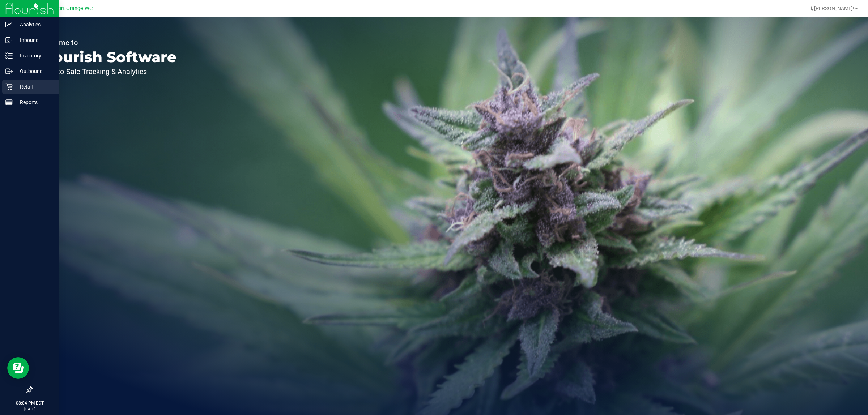 The height and width of the screenshot is (415, 868). What do you see at coordinates (34, 40) in the screenshot?
I see `p: Inbound` at bounding box center [34, 40].